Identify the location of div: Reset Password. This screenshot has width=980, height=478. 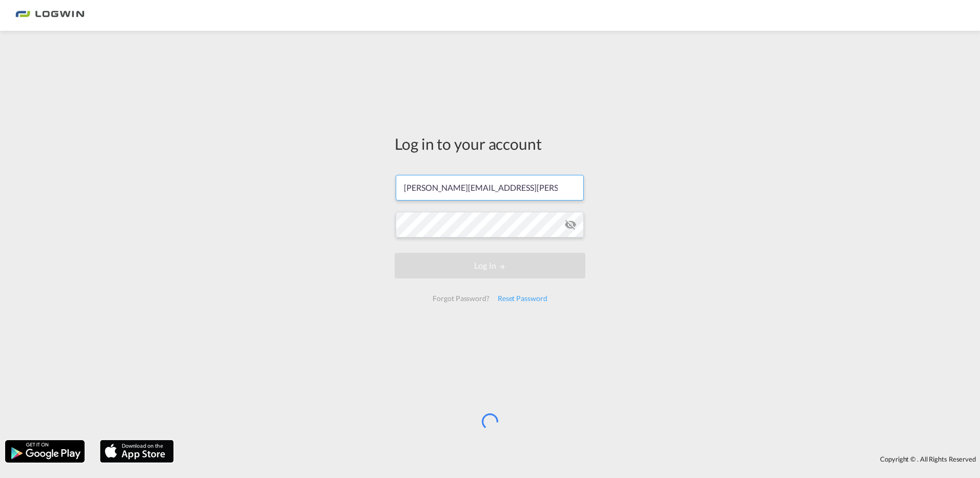
(522, 299).